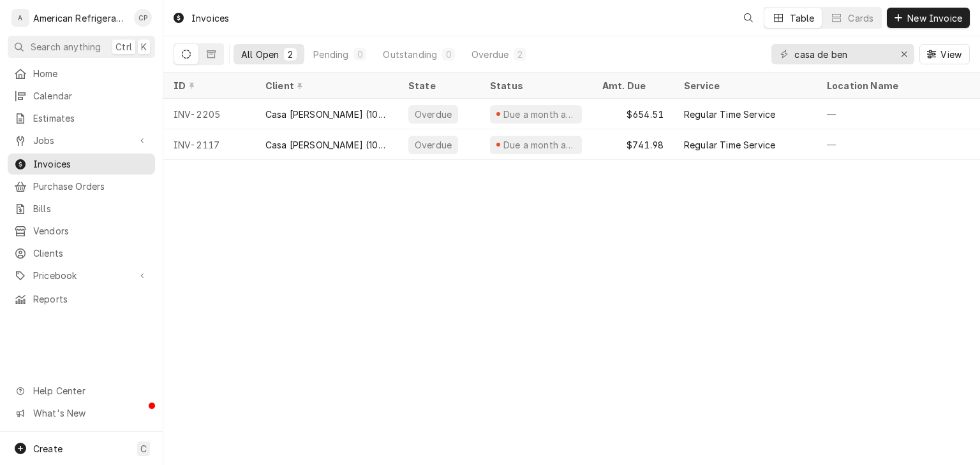  Describe the element at coordinates (935, 18) in the screenshot. I see `span: New Invoice` at that location.